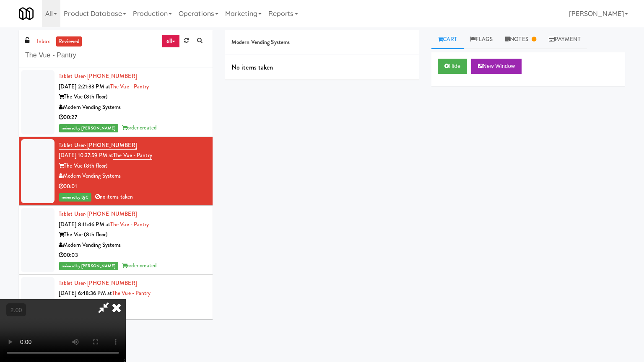 The image size is (644, 362). I want to click on span: reviewed by Bj C, so click(75, 198).